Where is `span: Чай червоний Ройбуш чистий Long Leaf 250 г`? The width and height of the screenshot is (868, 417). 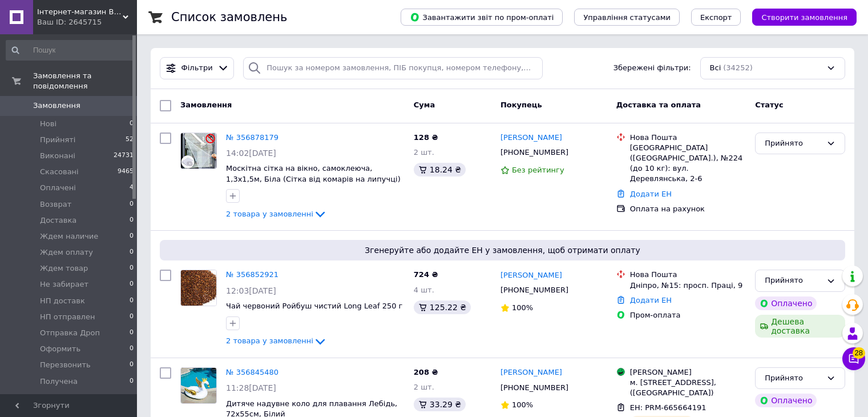 span: Чай червоний Ройбуш чистий Long Leaf 250 г is located at coordinates (314, 306).